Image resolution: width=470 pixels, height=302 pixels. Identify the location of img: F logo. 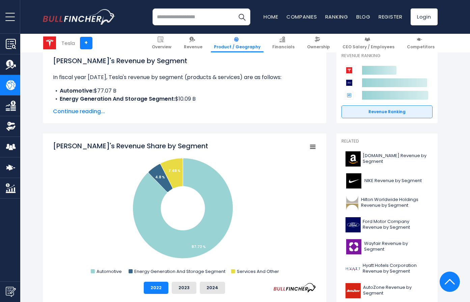
(353, 225).